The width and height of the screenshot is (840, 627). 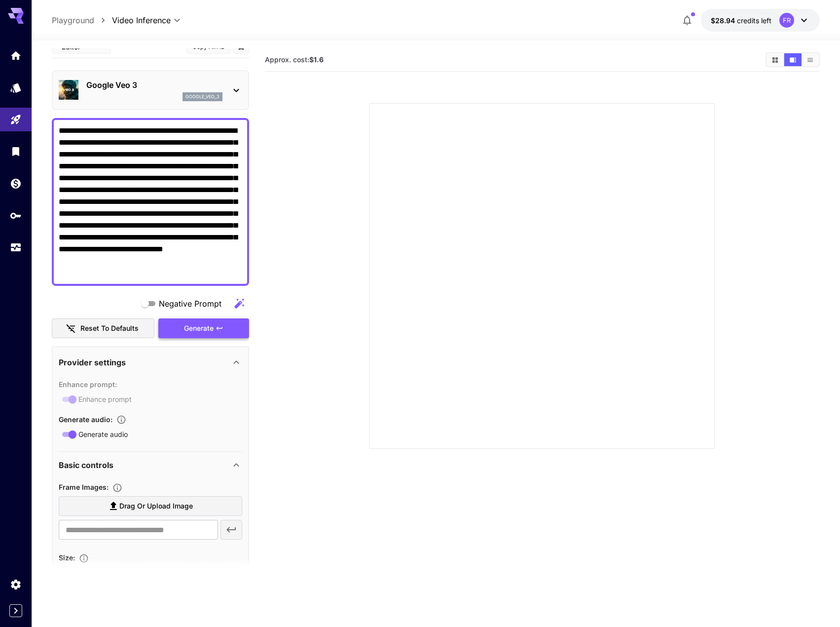 I want to click on button: Show media in list view, so click(x=810, y=59).